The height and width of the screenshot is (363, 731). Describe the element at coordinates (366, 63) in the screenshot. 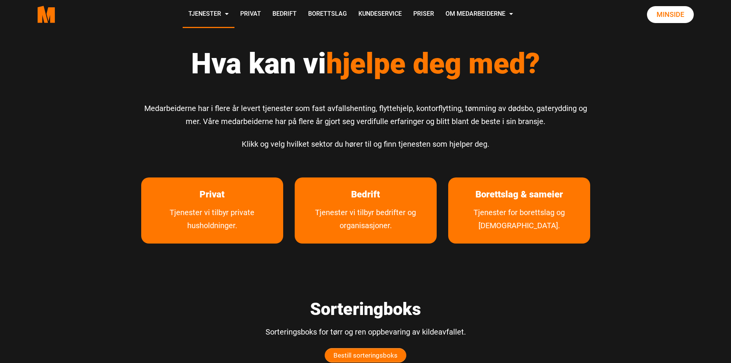

I see `h1: Hva kan vi` at that location.